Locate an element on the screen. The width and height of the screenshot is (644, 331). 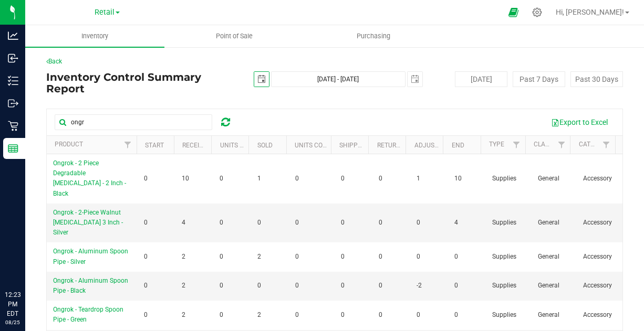
span: Ongrok - Aluminum Spoon Pipe - Silver is located at coordinates (90, 256).